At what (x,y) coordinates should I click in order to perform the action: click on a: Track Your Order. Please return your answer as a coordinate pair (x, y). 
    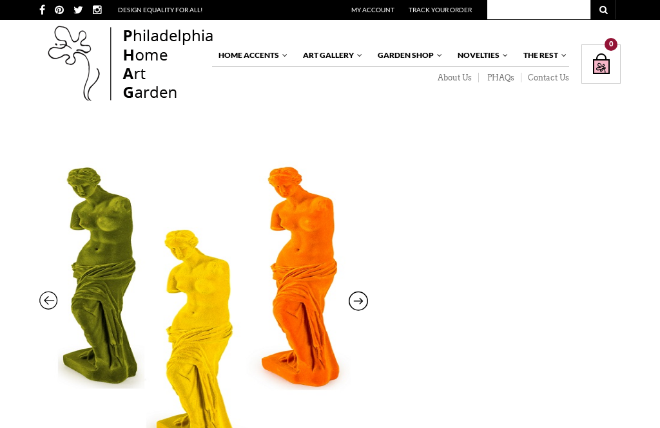
    Looking at the image, I should click on (440, 10).